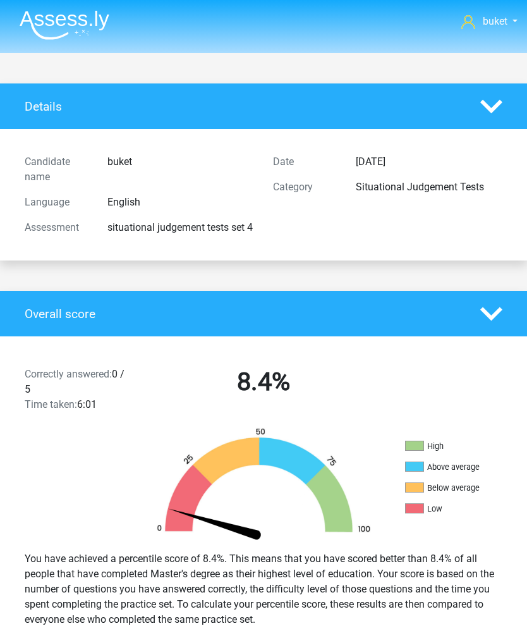 Image resolution: width=527 pixels, height=638 pixels. Describe the element at coordinates (77, 389) in the screenshot. I see `div: 0 / 5 6:01` at that location.